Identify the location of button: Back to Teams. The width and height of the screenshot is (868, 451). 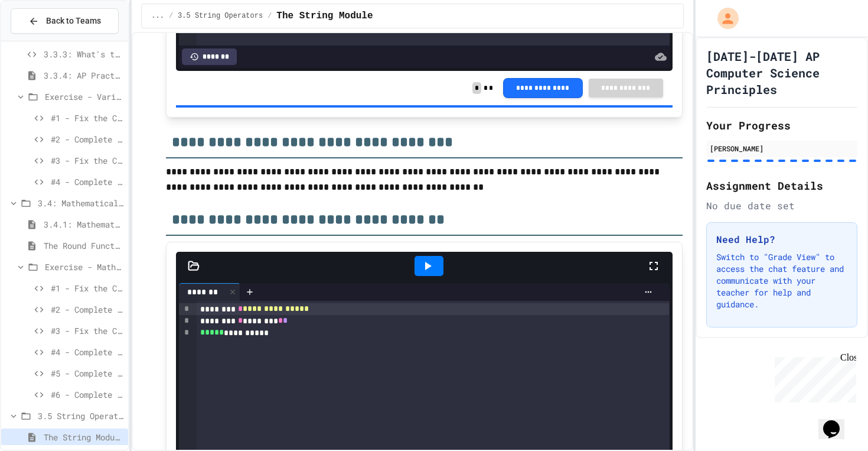
(64, 20).